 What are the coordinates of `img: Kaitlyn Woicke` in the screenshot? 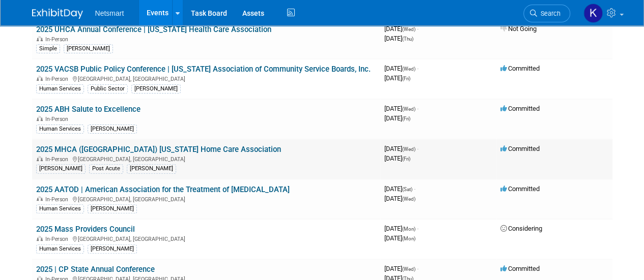 It's located at (593, 13).